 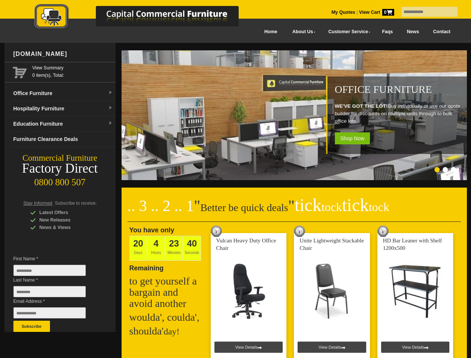 What do you see at coordinates (38, 203) in the screenshot?
I see `span: Stay Informed` at bounding box center [38, 203].